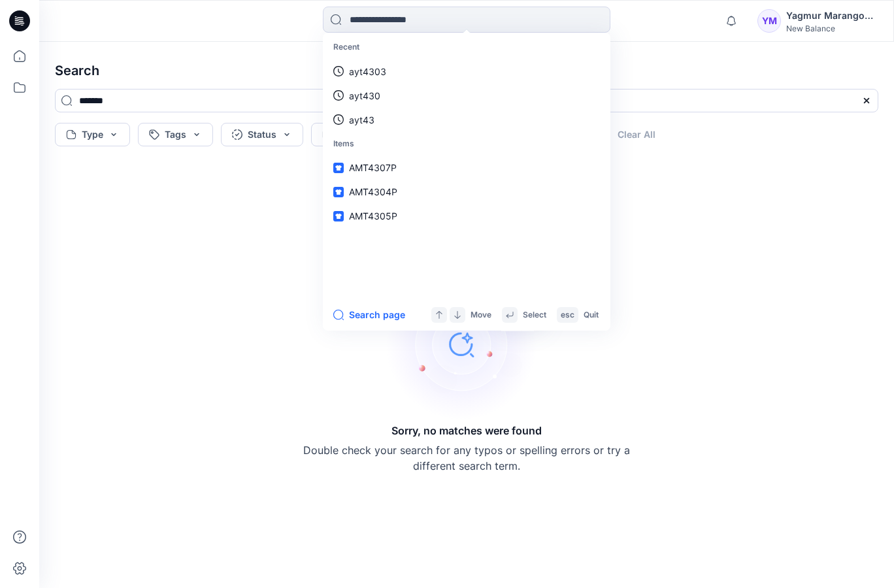  Describe the element at coordinates (466, 167) in the screenshot. I see `a: AMT4307P` at that location.